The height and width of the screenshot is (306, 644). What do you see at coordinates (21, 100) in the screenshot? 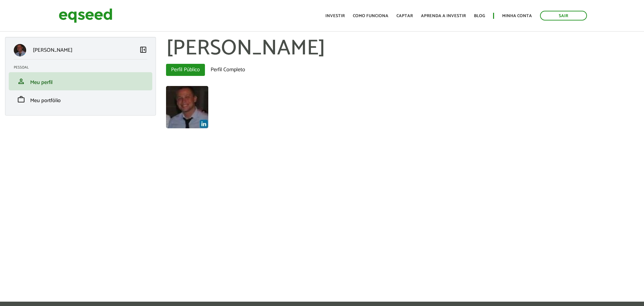
I see `span: work` at bounding box center [21, 100].